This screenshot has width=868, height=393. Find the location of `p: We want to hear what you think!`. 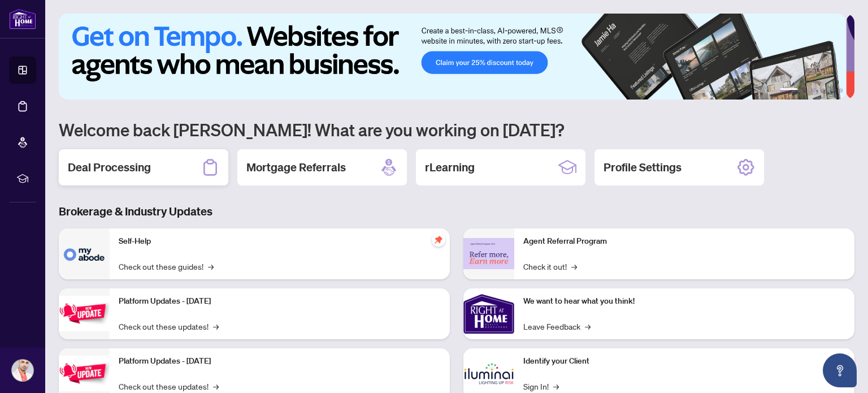

p: We want to hear what you think! is located at coordinates (685, 301).